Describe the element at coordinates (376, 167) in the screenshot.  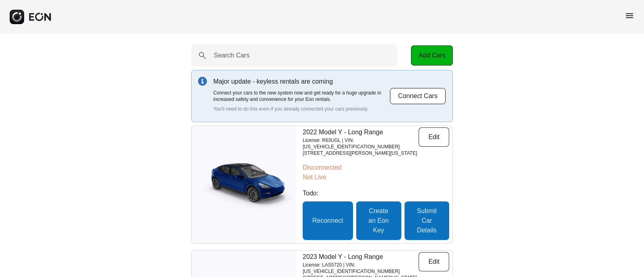
I see `p: Disconnected` at that location.